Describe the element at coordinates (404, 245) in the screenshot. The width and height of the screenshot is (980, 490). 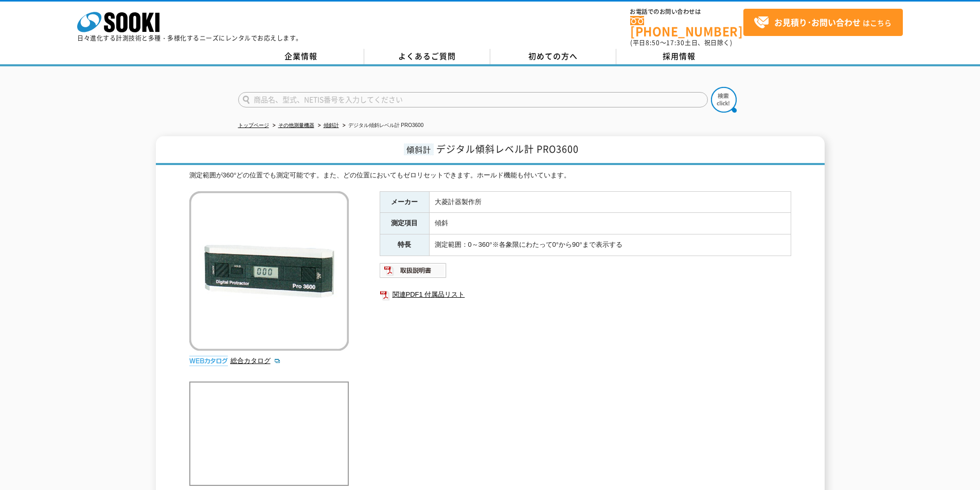
I see `th: 特長` at that location.